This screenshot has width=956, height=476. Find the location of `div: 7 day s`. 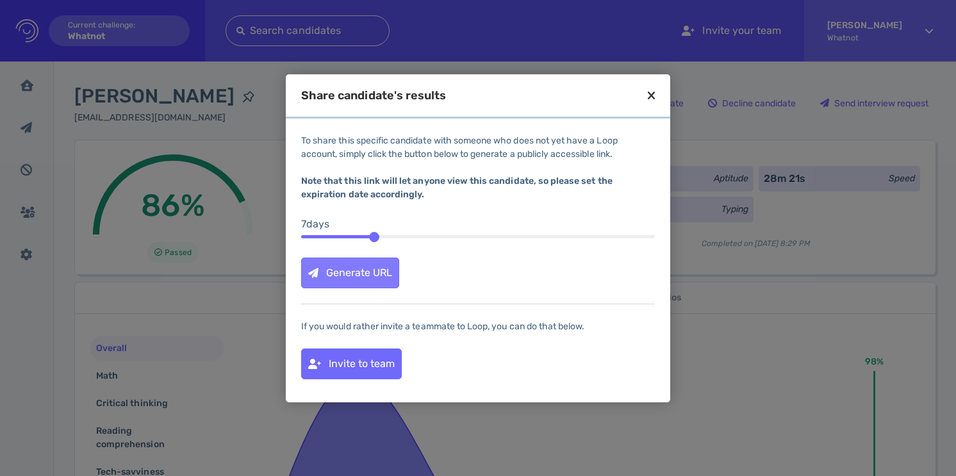

div: 7 day s is located at coordinates (478, 224).